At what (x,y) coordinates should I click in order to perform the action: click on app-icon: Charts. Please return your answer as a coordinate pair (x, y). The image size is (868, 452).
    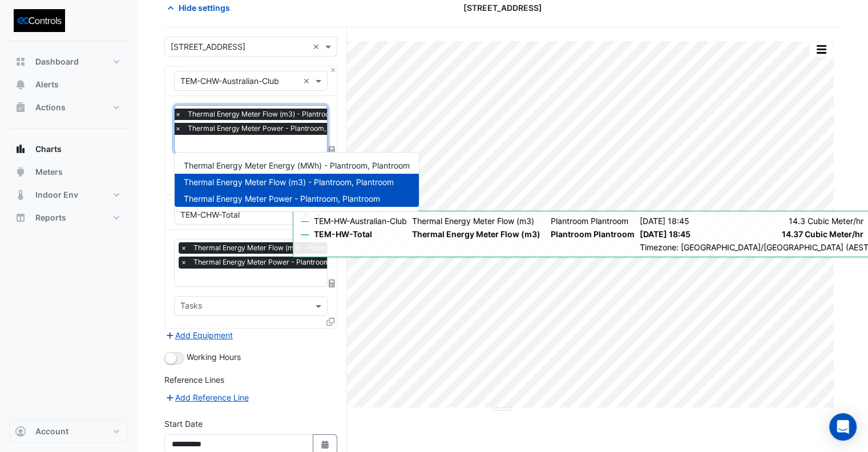
    Looking at the image, I should click on (20, 149).